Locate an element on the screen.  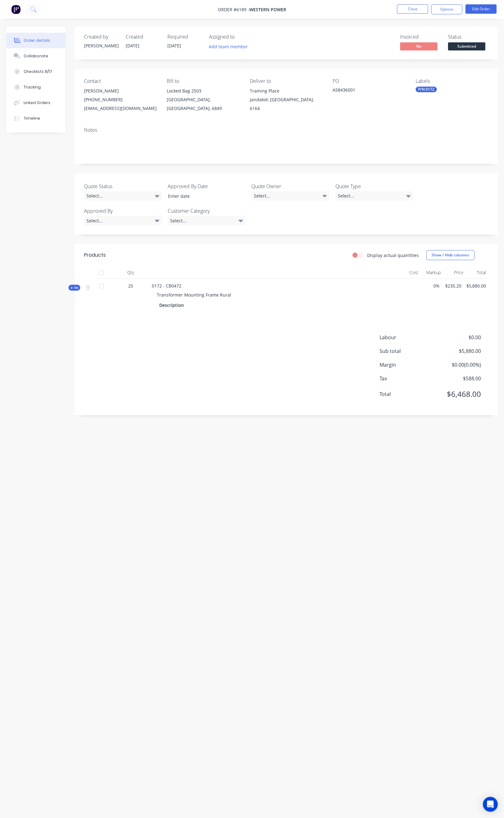
div: P/N 0172 is located at coordinates (426, 89).